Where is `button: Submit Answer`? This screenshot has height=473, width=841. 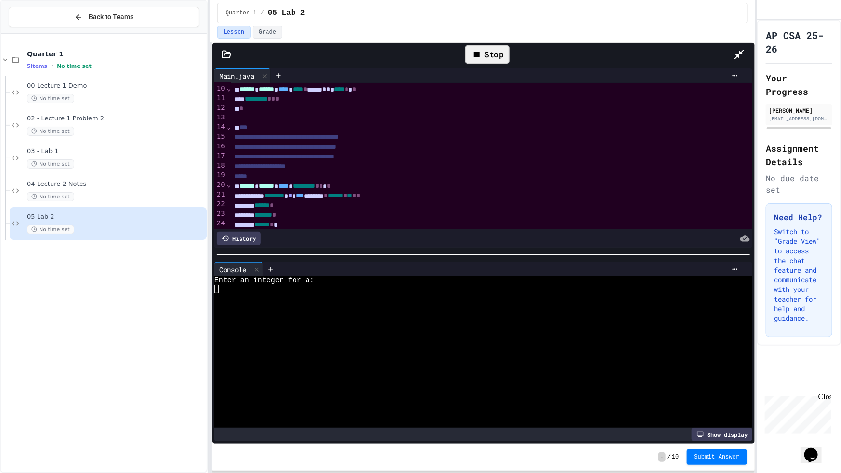 button: Submit Answer is located at coordinates (717, 457).